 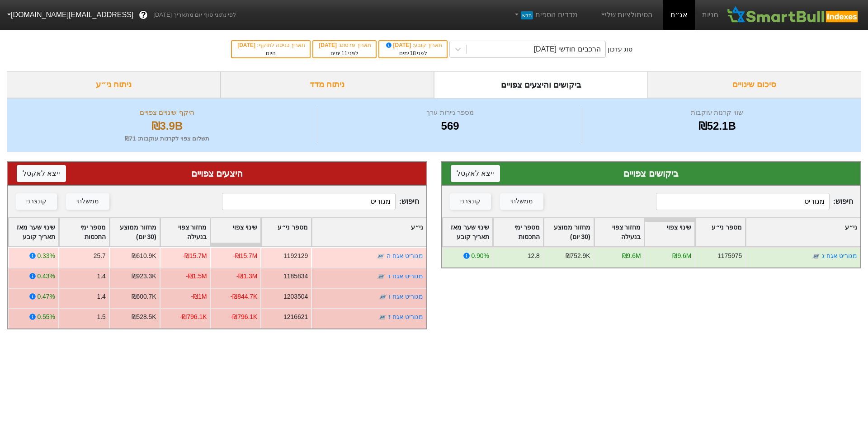 What do you see at coordinates (144, 276) in the screenshot?
I see `div: ₪923.3K` at bounding box center [144, 276].